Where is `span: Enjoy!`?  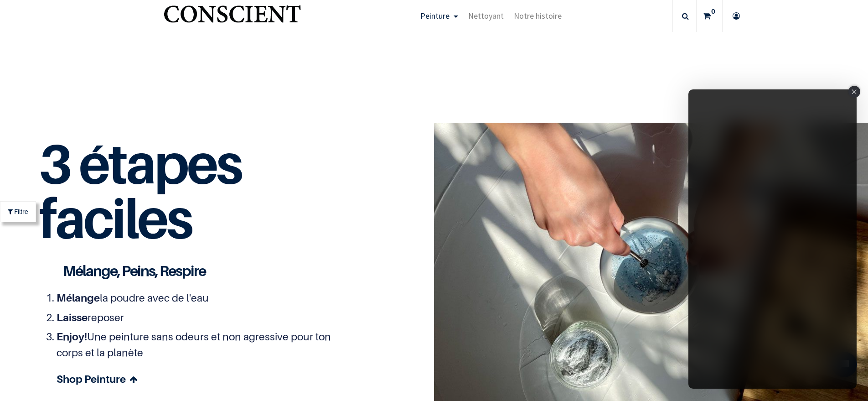 span: Enjoy! is located at coordinates (71, 336).